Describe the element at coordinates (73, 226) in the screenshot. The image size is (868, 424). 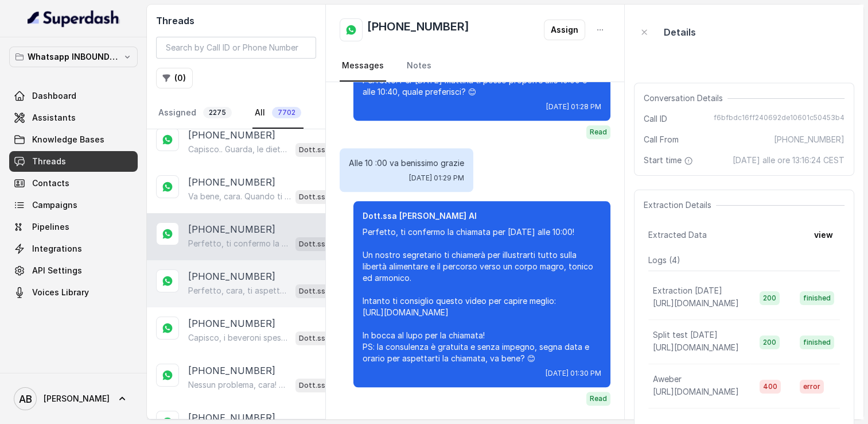
I see `a: Pipelines` at that location.